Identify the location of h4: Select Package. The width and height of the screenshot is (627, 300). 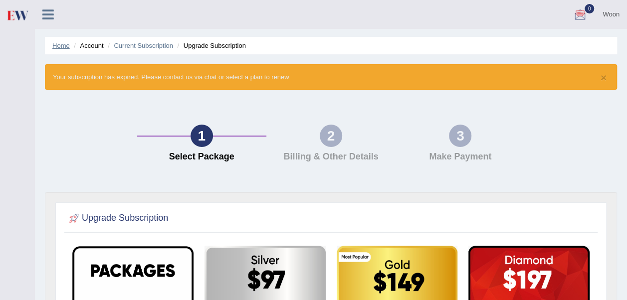
(201, 157).